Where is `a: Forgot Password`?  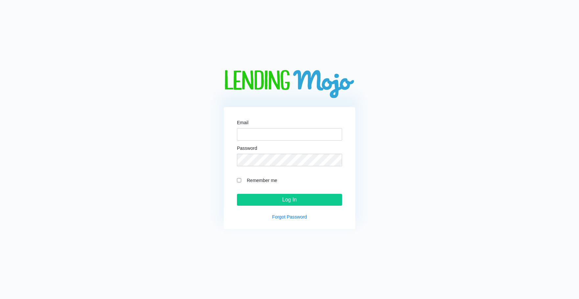
a: Forgot Password is located at coordinates (290, 217).